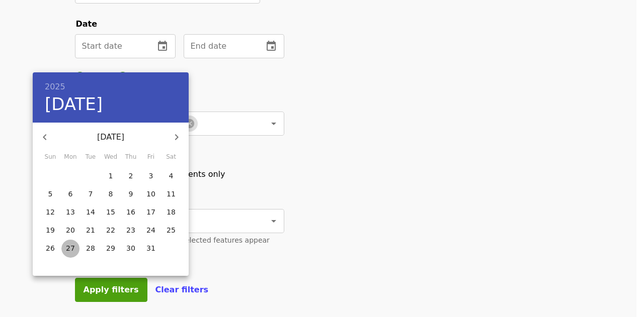  Describe the element at coordinates (50, 195) in the screenshot. I see `button: 5` at that location.